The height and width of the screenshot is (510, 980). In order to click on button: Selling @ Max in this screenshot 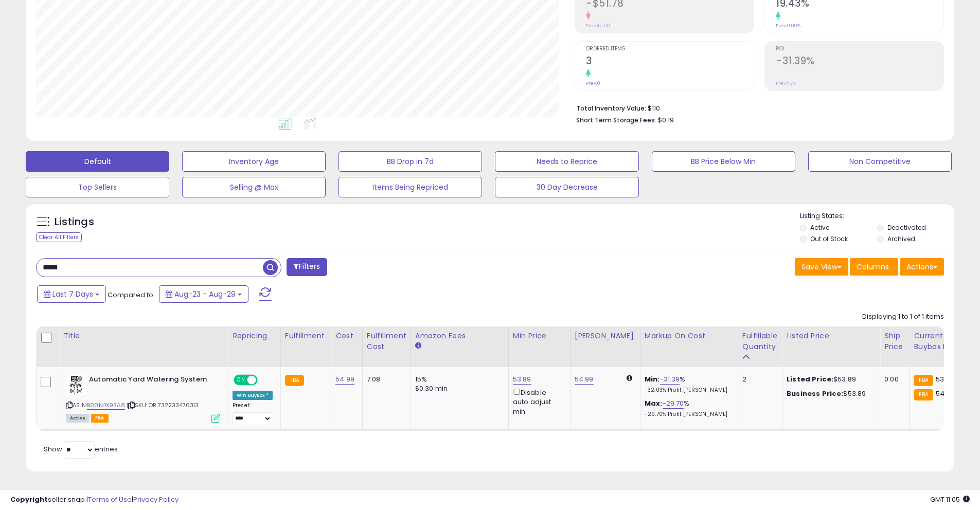, I will do `click(254, 187)`.